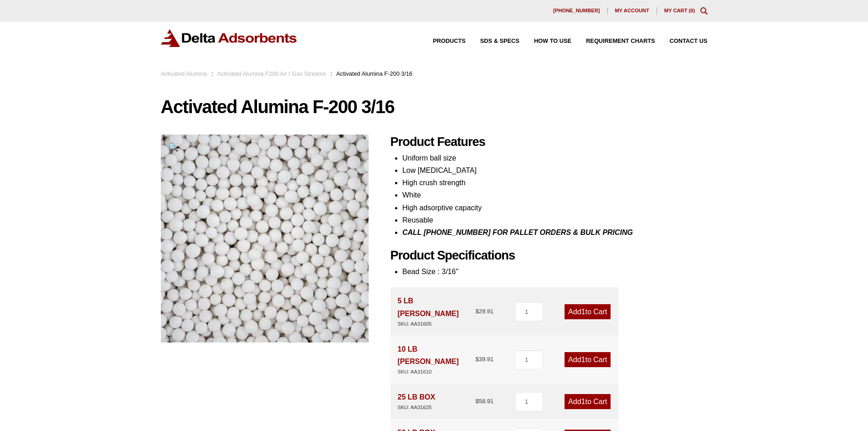 This screenshot has height=431, width=868. I want to click on h2: Product Features, so click(549, 142).